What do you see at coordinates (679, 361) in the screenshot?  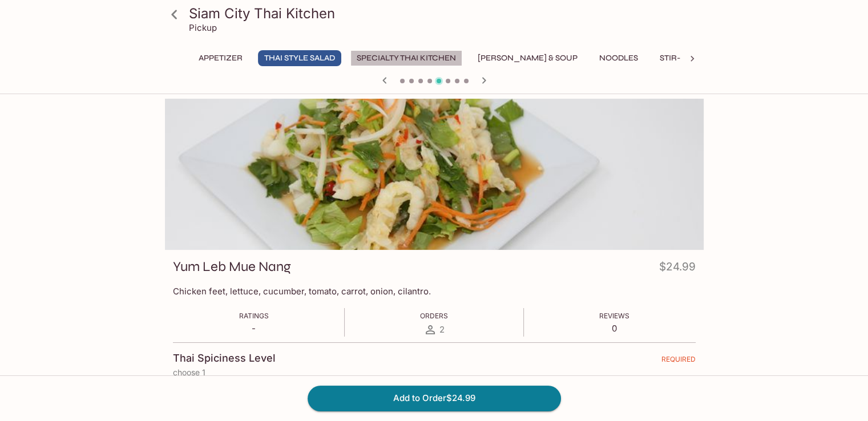 I see `span: REQUIRED` at bounding box center [679, 361].